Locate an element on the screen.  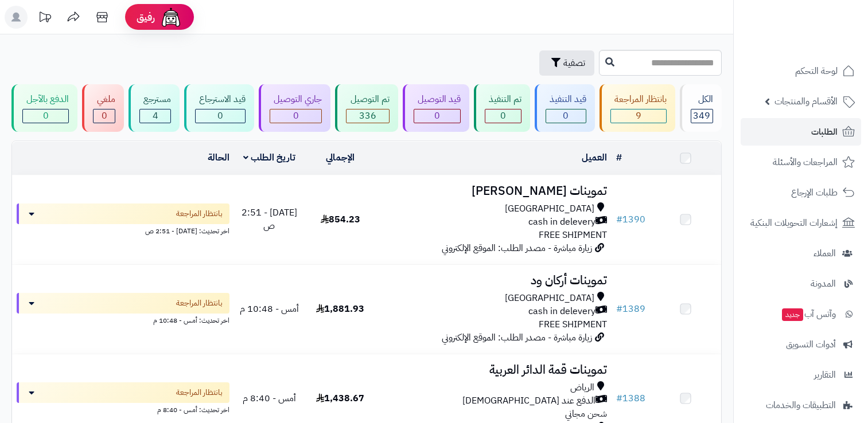
span: التطبيقات والخدمات is located at coordinates (801, 405).